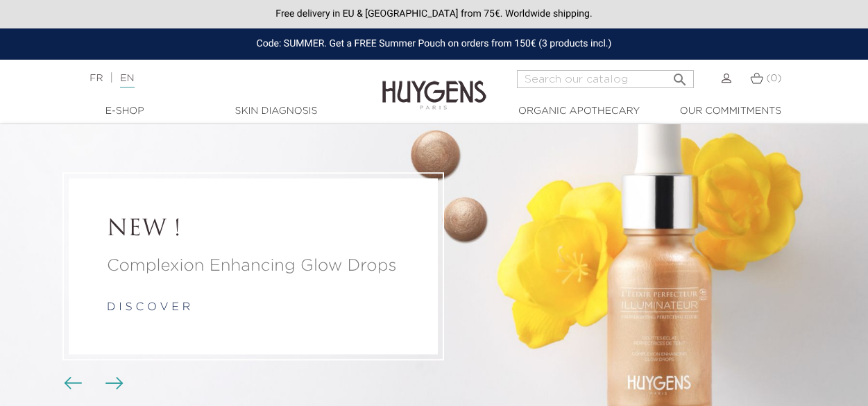 The height and width of the screenshot is (406, 868). What do you see at coordinates (253, 266) in the screenshot?
I see `a: Complexion Enhancing Glow Drops` at bounding box center [253, 266].